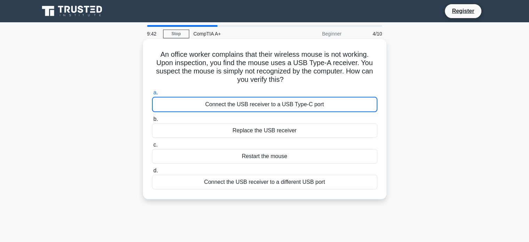 The width and height of the screenshot is (529, 242). Describe the element at coordinates (155, 92) in the screenshot. I see `span: a.` at that location.